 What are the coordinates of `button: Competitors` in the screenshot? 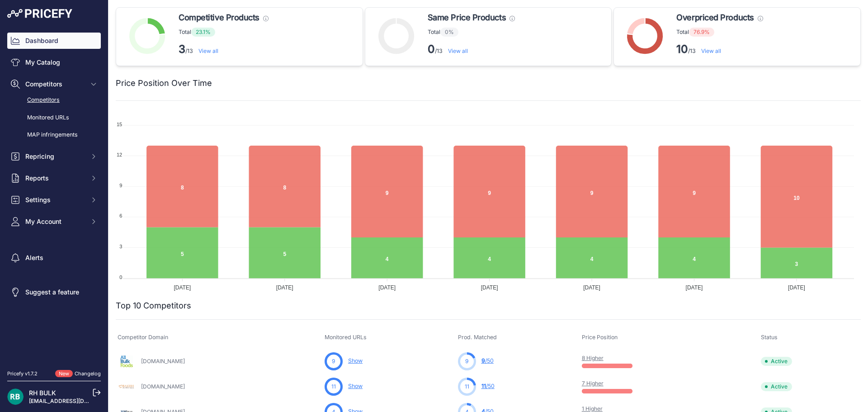 It's located at (54, 84).